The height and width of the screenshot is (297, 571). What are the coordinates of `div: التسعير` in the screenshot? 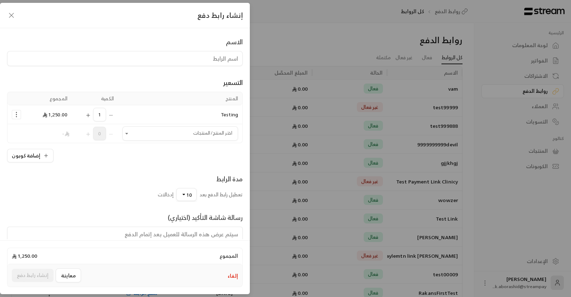 It's located at (125, 82).